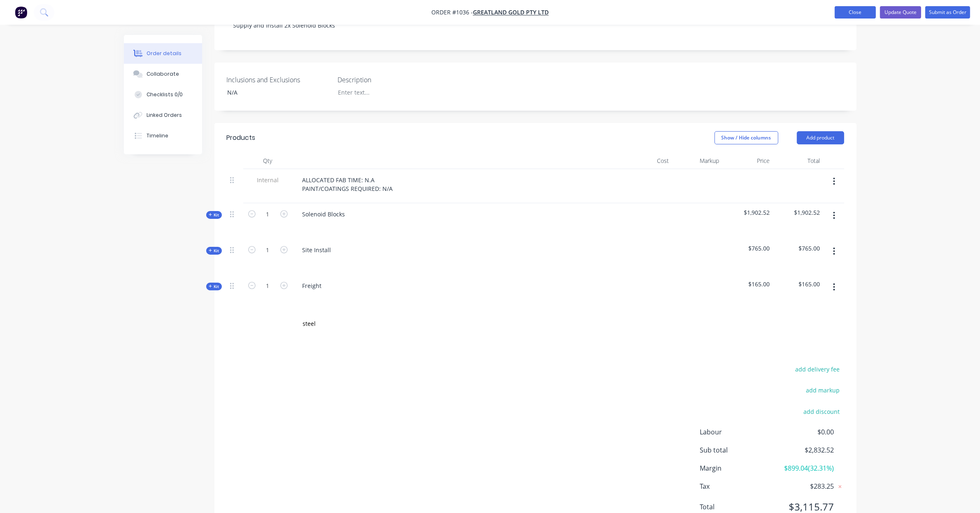 The image size is (980, 513). Describe the element at coordinates (737, 450) in the screenshot. I see `span: Sub total` at that location.